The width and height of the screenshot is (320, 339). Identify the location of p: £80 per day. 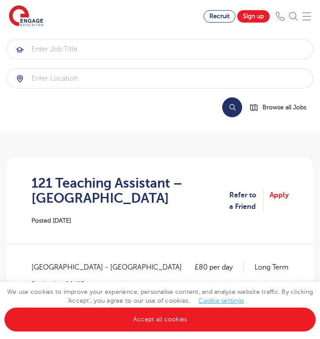
(219, 268).